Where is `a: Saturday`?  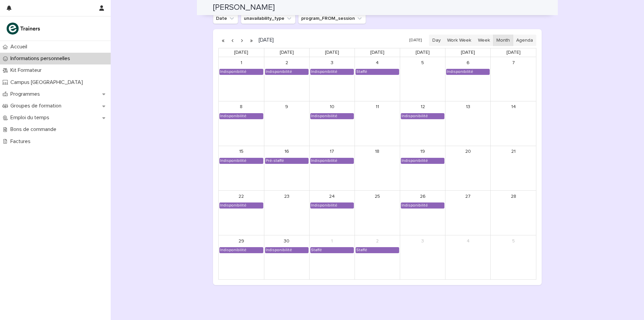
a: Saturday is located at coordinates (468, 53).